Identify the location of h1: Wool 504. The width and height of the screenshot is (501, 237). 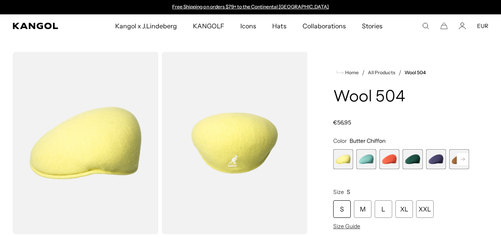
(401, 97).